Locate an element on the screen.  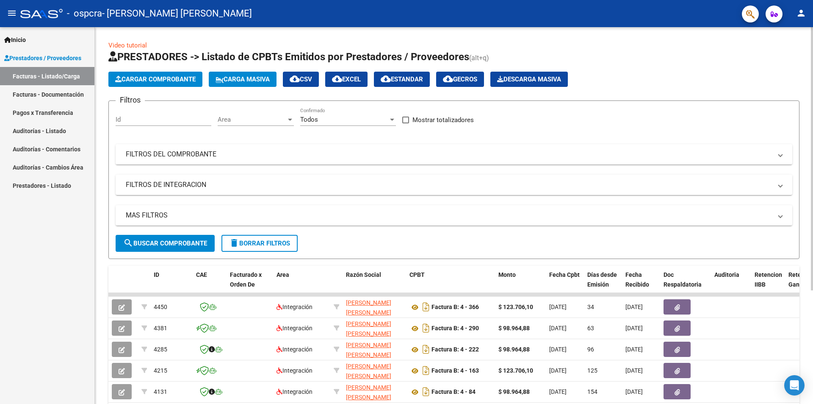
datatable-header-cell: Fecha Cpbt is located at coordinates (565, 284).